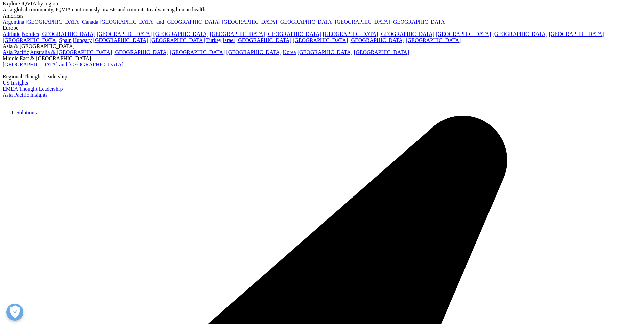 This screenshot has height=324, width=644. What do you see at coordinates (322, 28) in the screenshot?
I see `div: Europe` at bounding box center [322, 28].